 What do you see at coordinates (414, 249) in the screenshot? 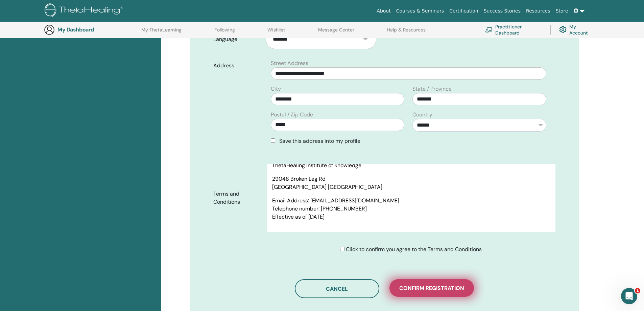
I see `span: Click to confirm you agree to the Terms and Conditions` at bounding box center [414, 249].